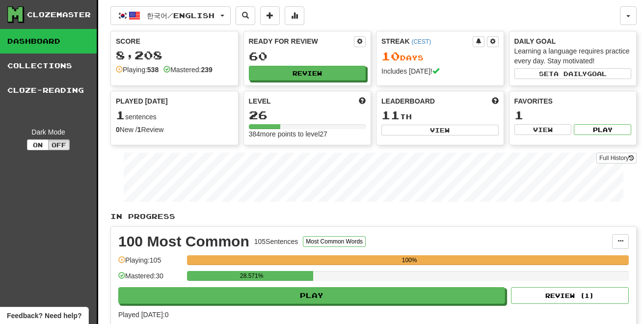  I want to click on button: Search sentences, so click(246, 16).